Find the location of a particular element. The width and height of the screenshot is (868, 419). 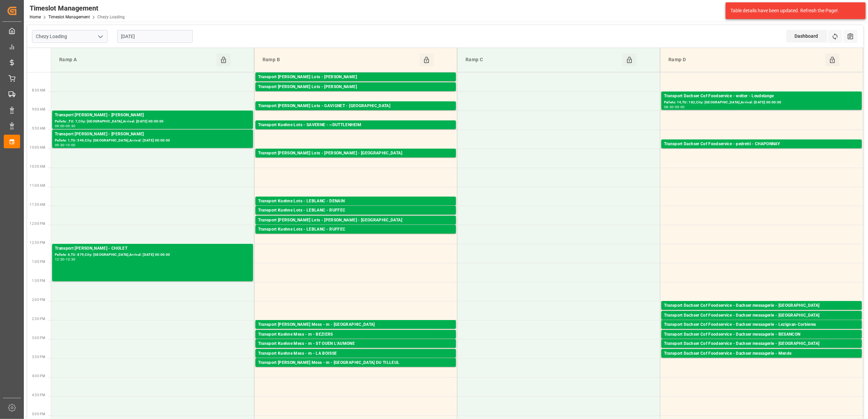

span: 4:00 PM is located at coordinates (38, 376).